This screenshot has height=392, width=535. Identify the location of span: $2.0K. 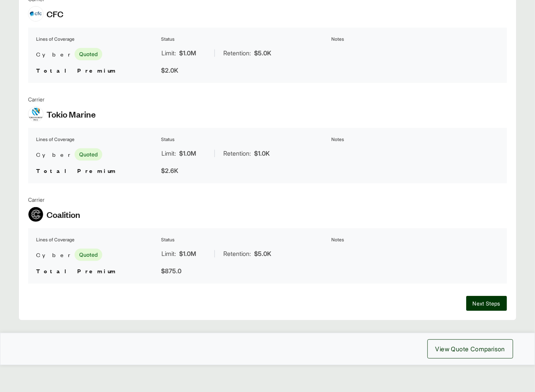
(169, 70).